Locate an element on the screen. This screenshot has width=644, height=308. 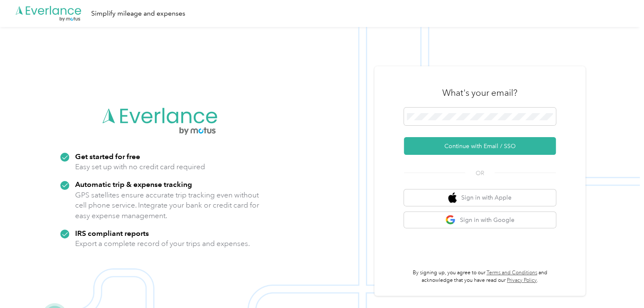
button: google logoSign in with Google is located at coordinates (480, 220).